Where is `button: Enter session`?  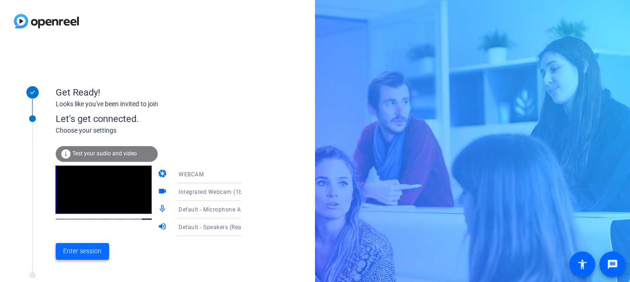
button: Enter session is located at coordinates (82, 252).